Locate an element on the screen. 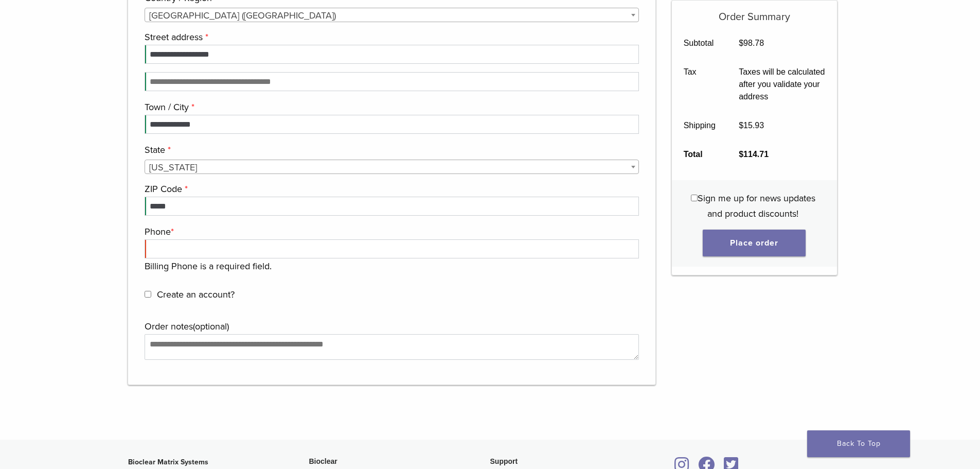  th: Shipping is located at coordinates (699, 125).